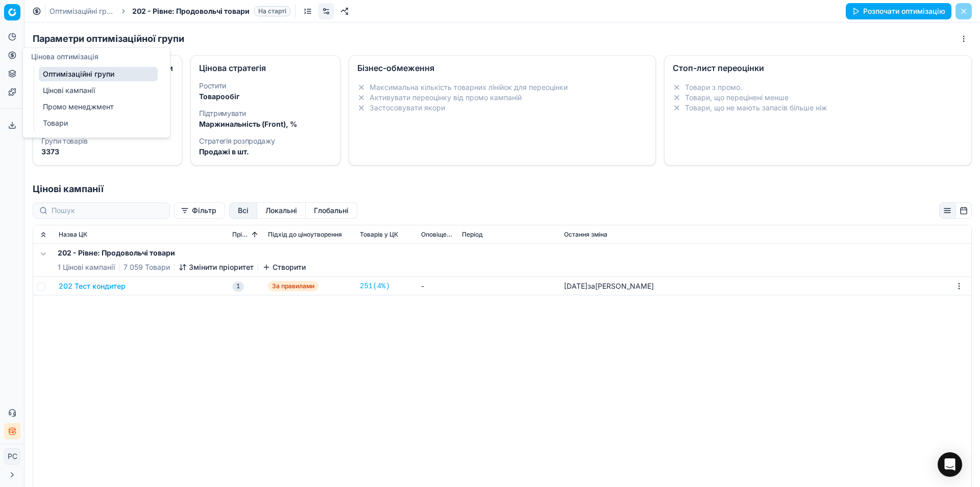 The image size is (980, 487). Describe the element at coordinates (216, 267) in the screenshot. I see `button: Змінити пріоритет` at that location.